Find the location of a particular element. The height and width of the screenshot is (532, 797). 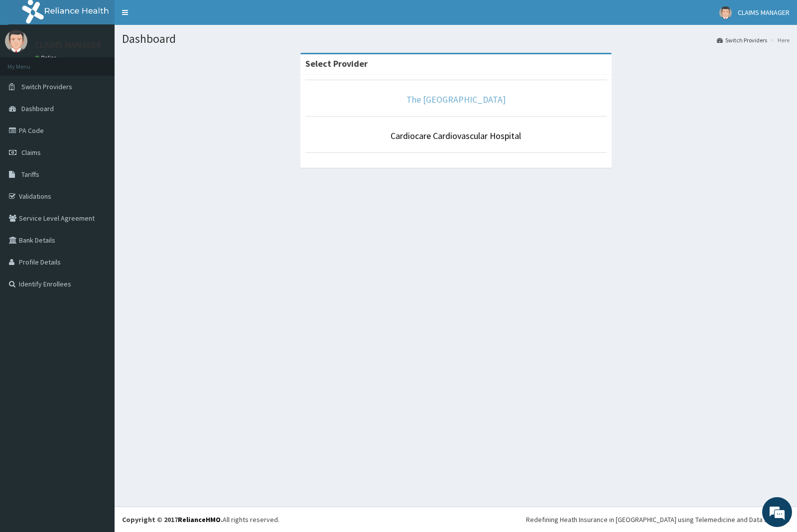

a: Online is located at coordinates (47, 58).